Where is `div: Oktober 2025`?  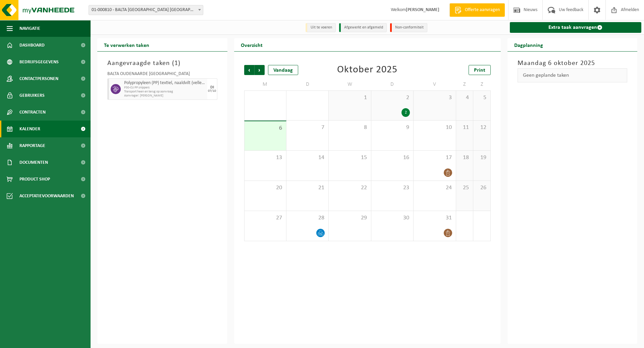
div: Oktober 2025 is located at coordinates (367, 70).